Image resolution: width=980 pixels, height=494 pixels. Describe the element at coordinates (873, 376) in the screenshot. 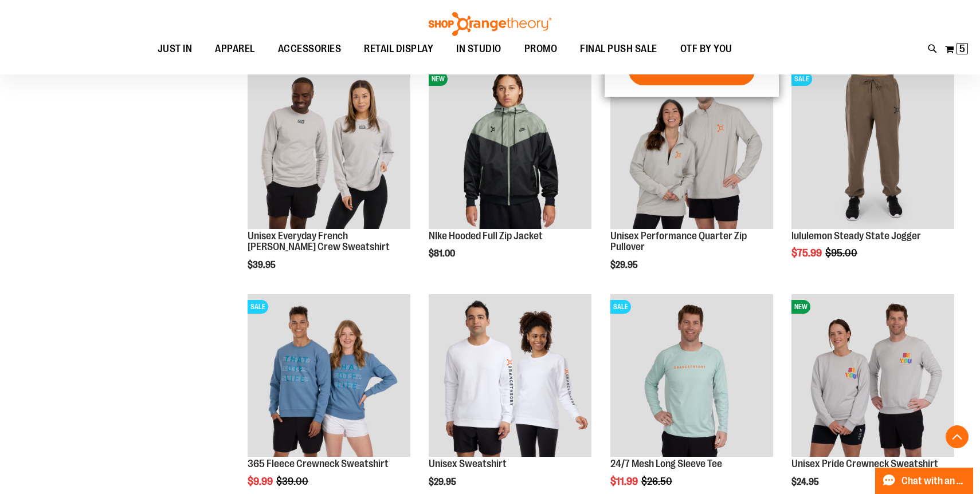

I see `a: Unisex Pride Crewneck SweatshirtNEW` at that location.